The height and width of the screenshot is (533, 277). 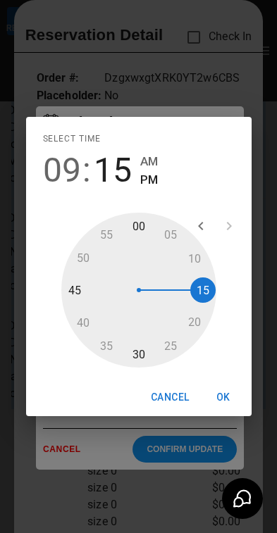 What do you see at coordinates (62, 171) in the screenshot?
I see `span: 09` at bounding box center [62, 171].